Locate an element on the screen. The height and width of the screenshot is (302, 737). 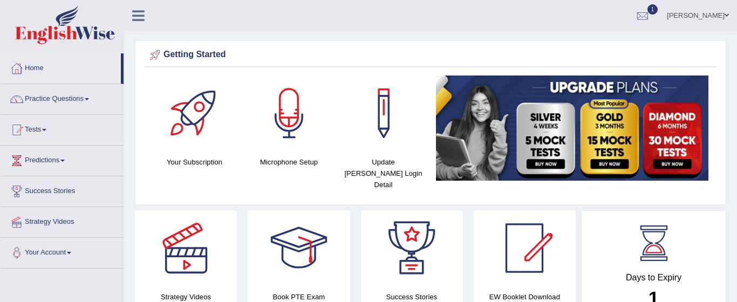
a: Tests is located at coordinates (62, 128).